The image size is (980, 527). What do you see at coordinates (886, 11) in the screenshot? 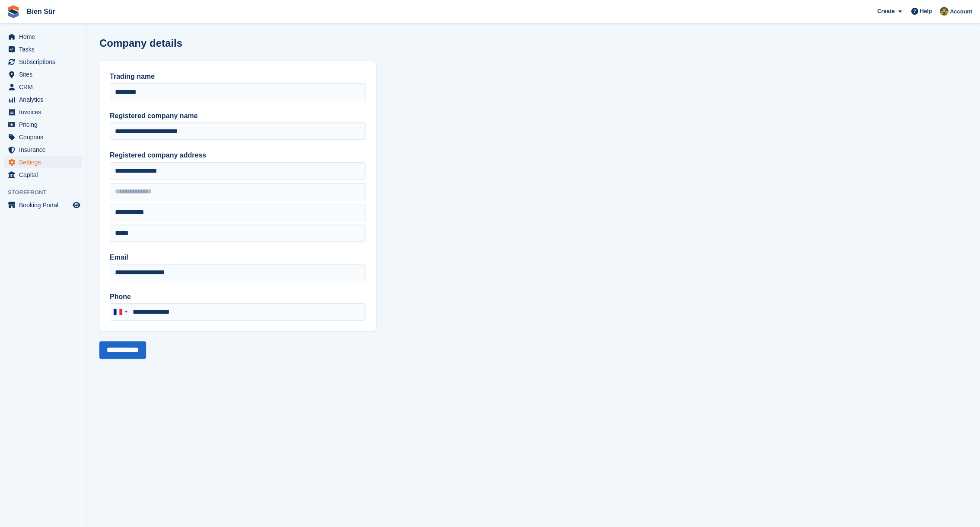
I see `span: Create` at bounding box center [886, 11].